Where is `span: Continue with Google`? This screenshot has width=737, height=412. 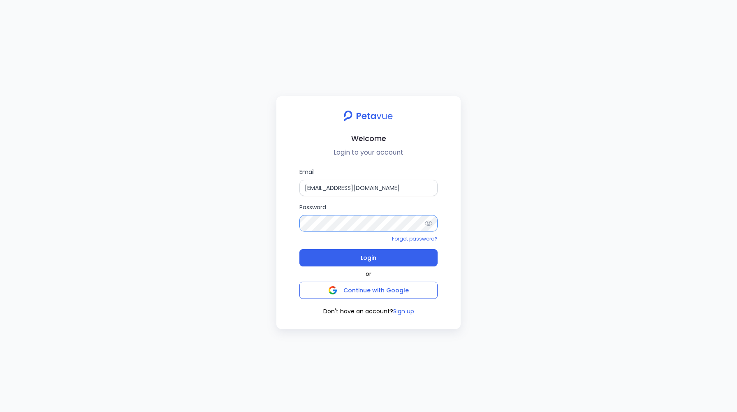
span: Continue with Google is located at coordinates (376, 291).